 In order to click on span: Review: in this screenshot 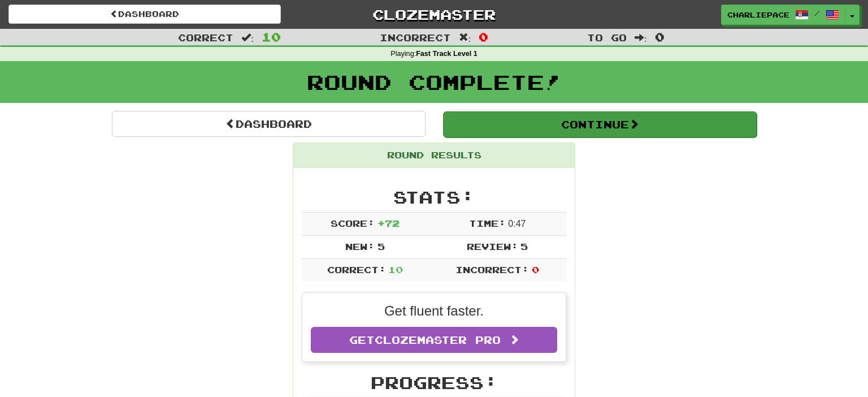, I will do `click(493, 246)`.